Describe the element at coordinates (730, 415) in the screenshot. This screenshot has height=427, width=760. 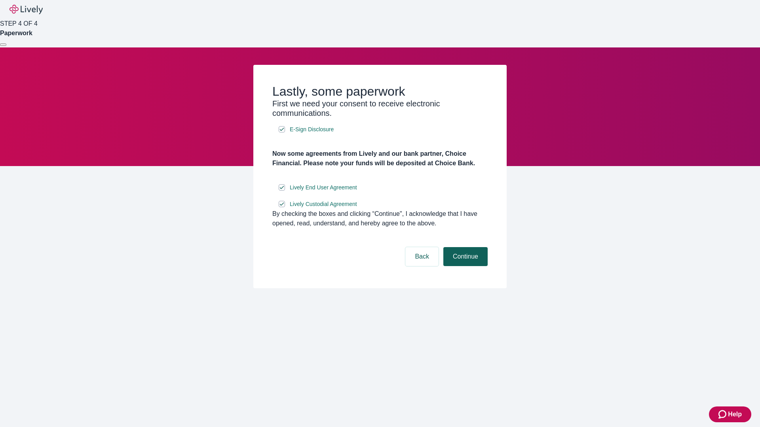
I see `button: Zendesk support iconHelp` at that location.